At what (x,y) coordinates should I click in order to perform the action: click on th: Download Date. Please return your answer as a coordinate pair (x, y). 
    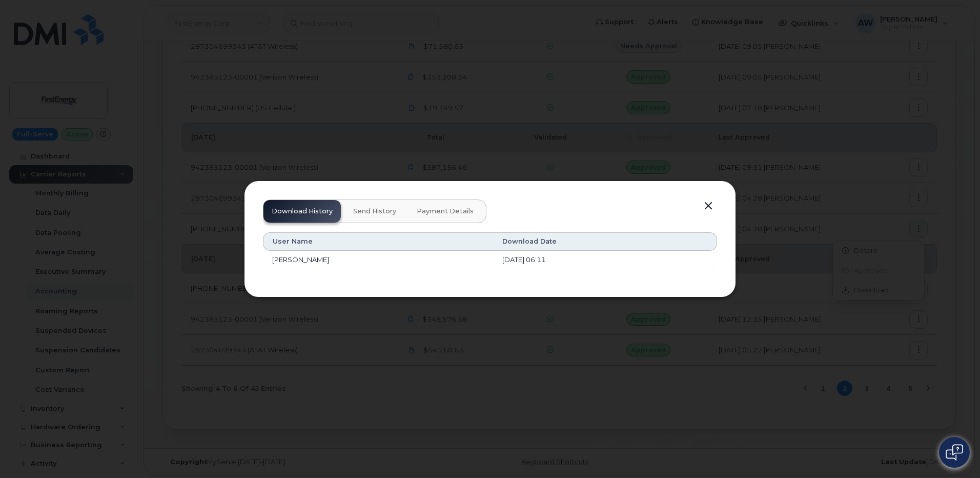
    Looking at the image, I should click on (605, 242).